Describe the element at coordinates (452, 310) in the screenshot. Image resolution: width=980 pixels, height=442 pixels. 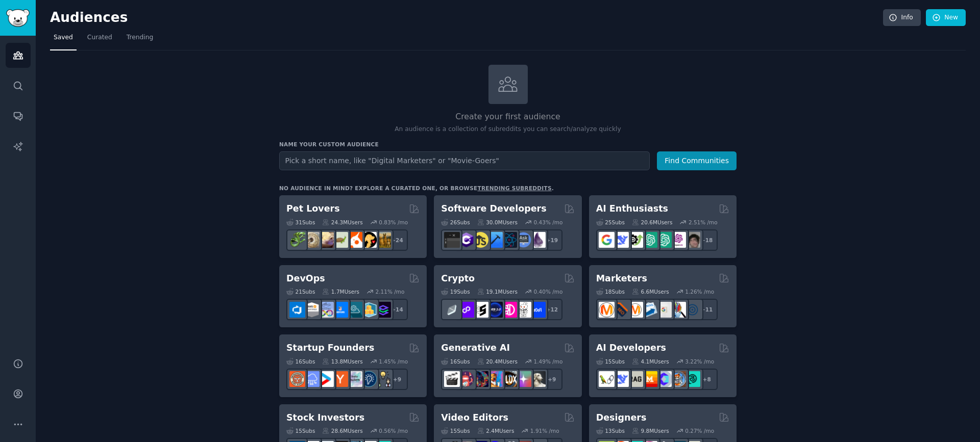
I see `img: ethfinance` at that location.